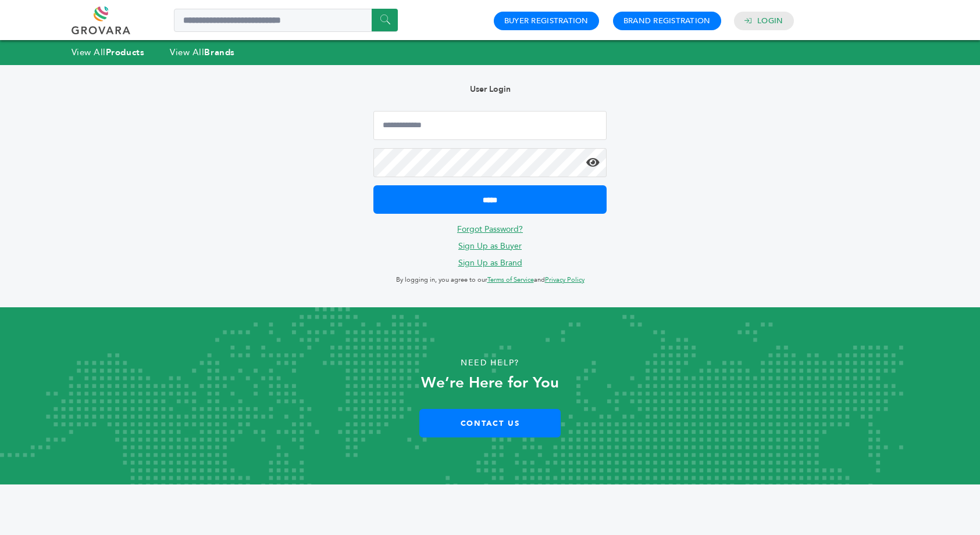 This screenshot has width=980, height=535. Describe the element at coordinates (770, 21) in the screenshot. I see `a: Login` at that location.